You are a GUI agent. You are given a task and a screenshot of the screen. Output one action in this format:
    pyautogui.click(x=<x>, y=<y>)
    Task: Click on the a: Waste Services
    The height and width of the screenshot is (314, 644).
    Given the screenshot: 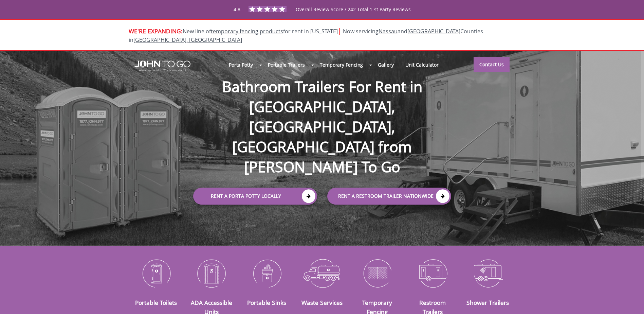 What is the action you would take?
    pyautogui.click(x=322, y=302)
    